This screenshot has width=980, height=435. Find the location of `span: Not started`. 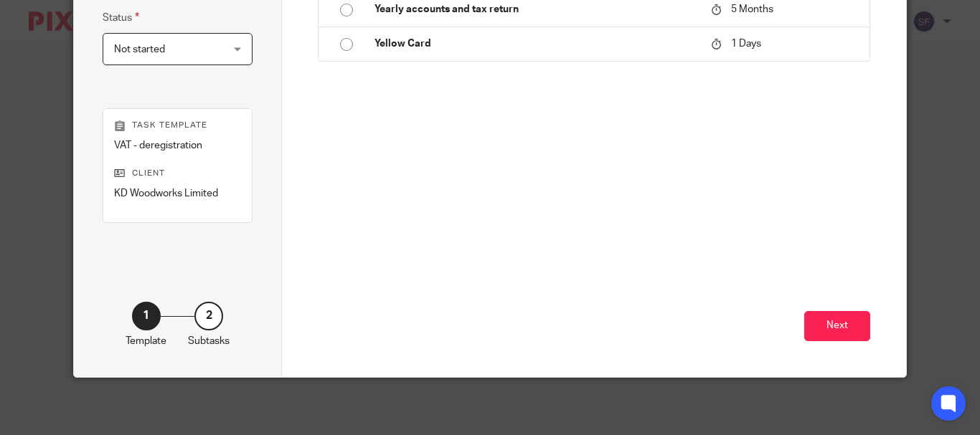

span: Not started is located at coordinates (139, 49).